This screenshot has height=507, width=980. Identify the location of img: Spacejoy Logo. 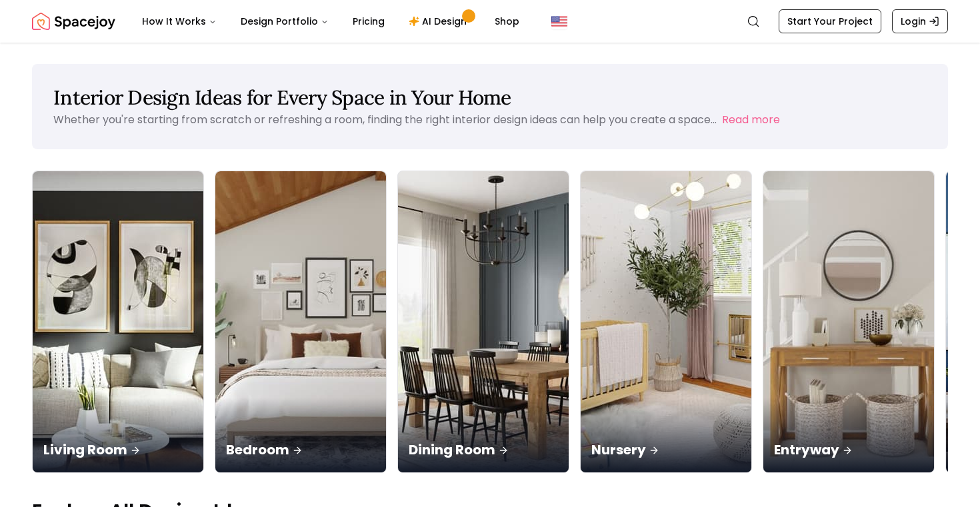
(73, 21).